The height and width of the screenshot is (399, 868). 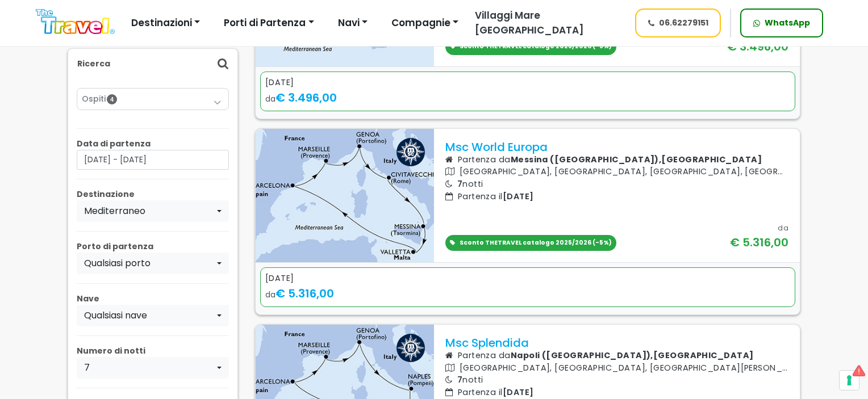 What do you see at coordinates (345, 196) in the screenshot?
I see `img: UW19.jpg` at bounding box center [345, 196].